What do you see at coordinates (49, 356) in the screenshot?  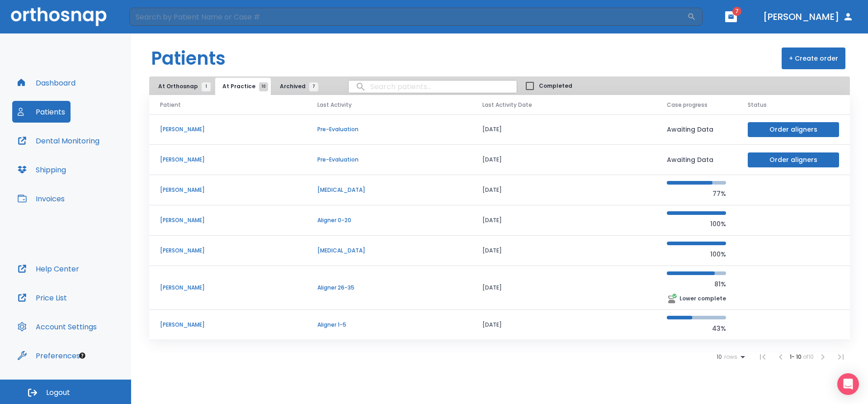 I see `a: Preferences` at bounding box center [49, 356].